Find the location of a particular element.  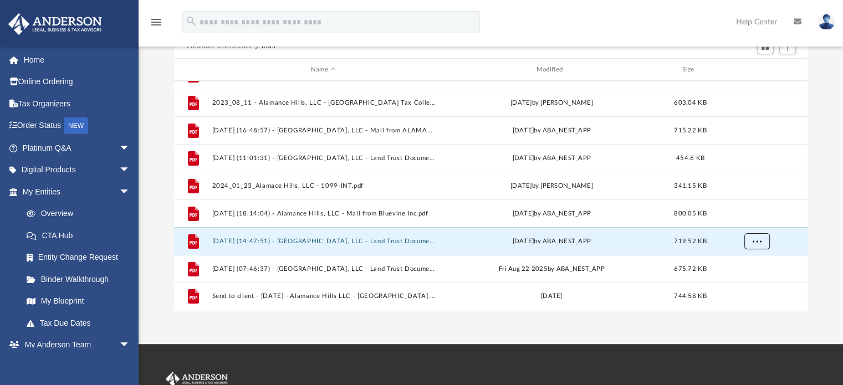

a: Entity Change Request is located at coordinates (81, 258).